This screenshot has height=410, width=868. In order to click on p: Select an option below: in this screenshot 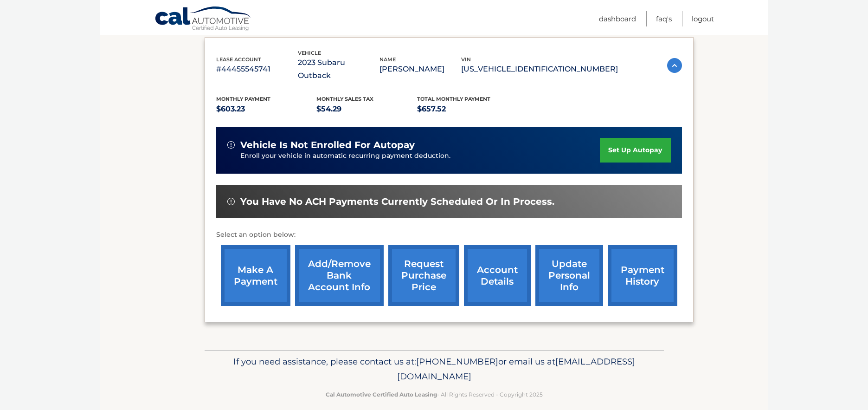, I will do `click(449, 235)`.